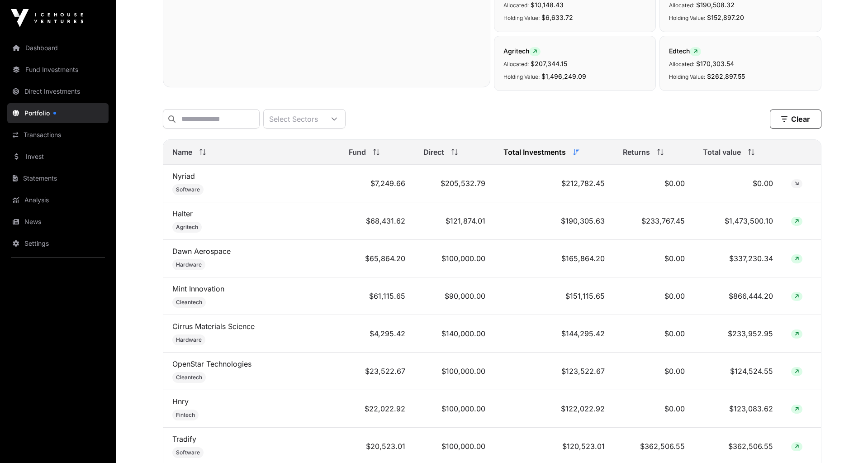  What do you see at coordinates (554, 296) in the screenshot?
I see `td: $151,115.65` at bounding box center [554, 296].